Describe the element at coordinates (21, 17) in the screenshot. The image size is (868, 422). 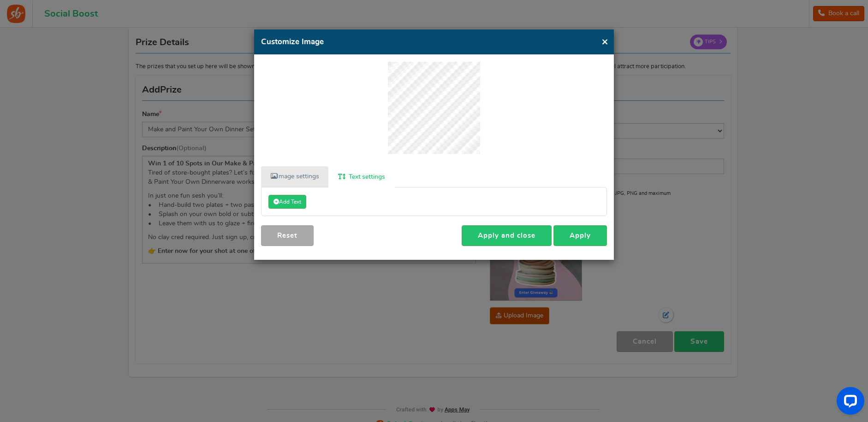
I see `button: Open LiveChat chat widget` at that location.